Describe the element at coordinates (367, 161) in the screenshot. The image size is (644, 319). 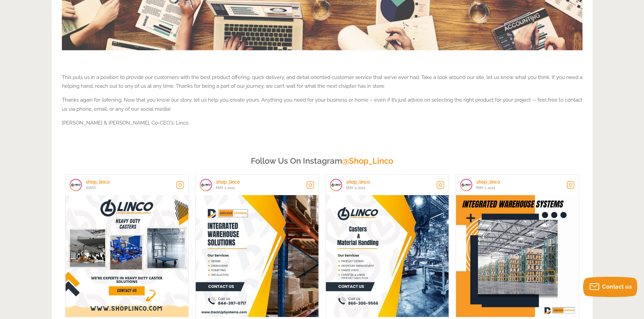
I see `a: @Shop_Linco` at that location.